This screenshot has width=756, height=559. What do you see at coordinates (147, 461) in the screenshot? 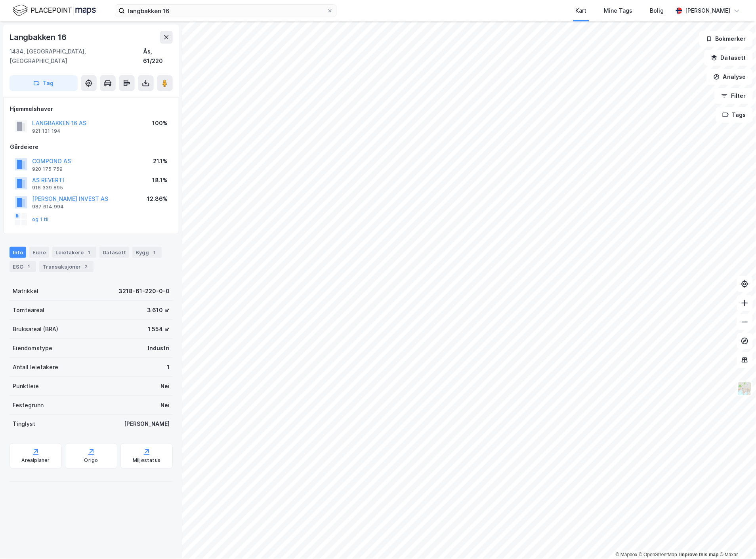
I see `div: Miljøstatus` at bounding box center [147, 461].